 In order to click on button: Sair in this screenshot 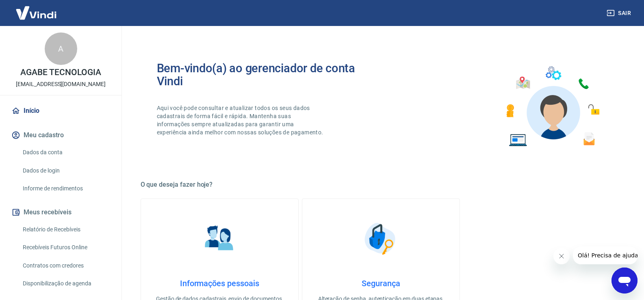, I will do `click(620, 13)`.